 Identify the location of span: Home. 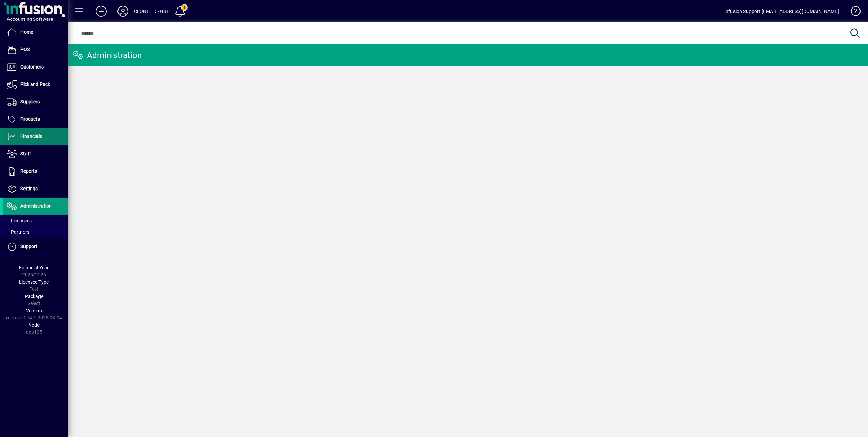
(27, 32).